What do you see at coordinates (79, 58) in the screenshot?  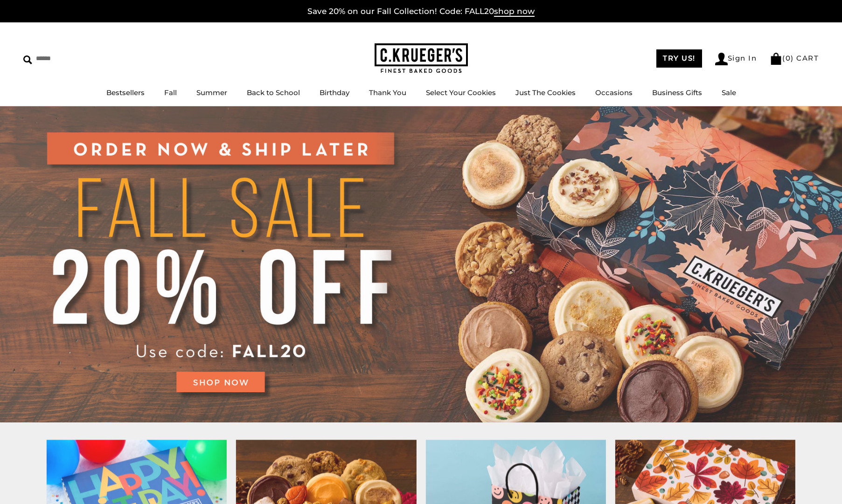 I see `input: Search` at bounding box center [79, 58].